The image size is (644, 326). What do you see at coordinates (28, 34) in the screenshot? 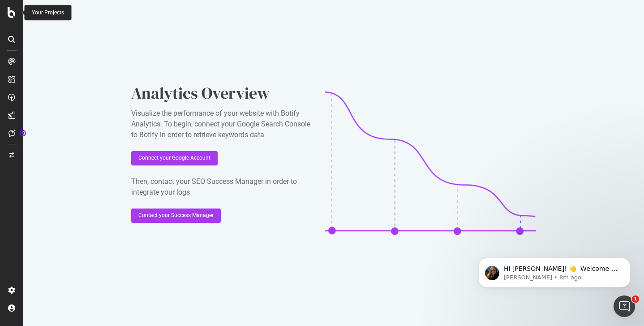
I see `img: Profile image for Laura` at bounding box center [28, 34].